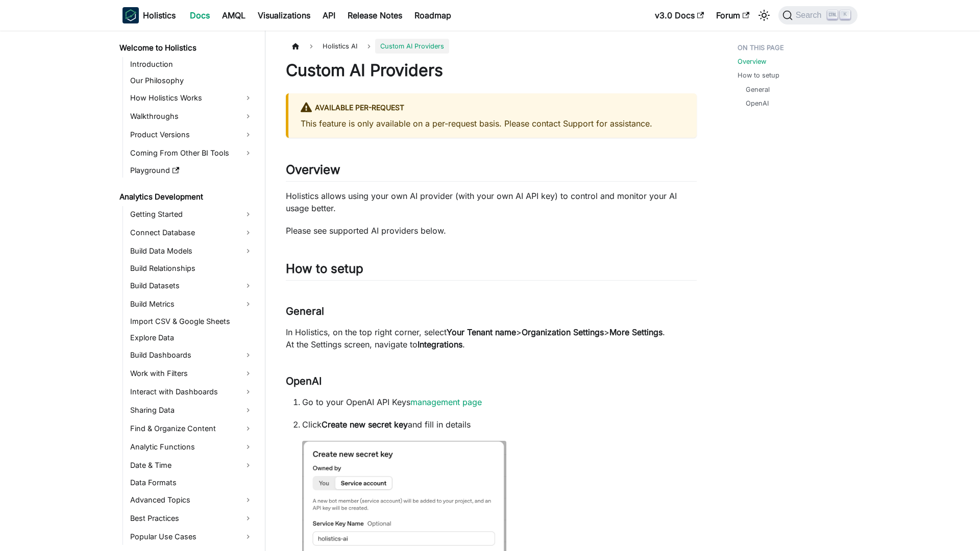 This screenshot has height=551, width=980. What do you see at coordinates (491, 231) in the screenshot?
I see `p: Please see supported AI providers below.` at bounding box center [491, 231].